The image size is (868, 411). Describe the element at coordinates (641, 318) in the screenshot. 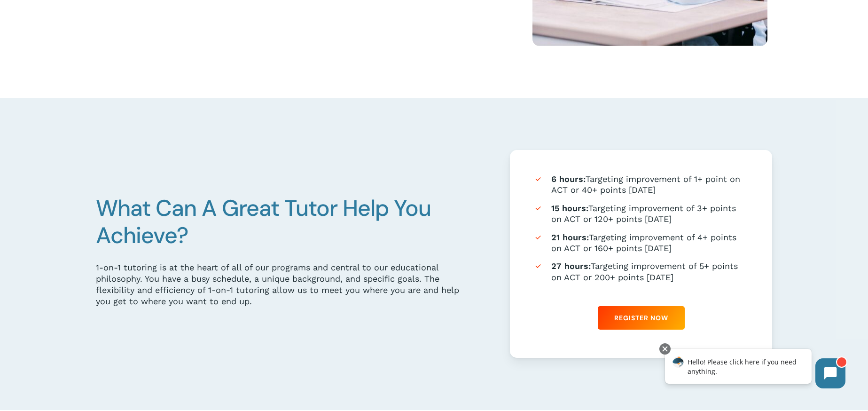

I see `span: Register Now` at that location.